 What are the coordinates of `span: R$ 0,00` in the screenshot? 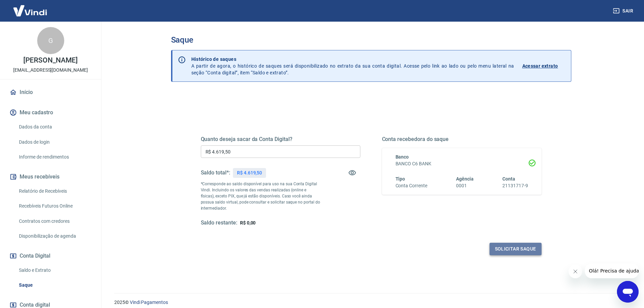 It's located at (248, 223).